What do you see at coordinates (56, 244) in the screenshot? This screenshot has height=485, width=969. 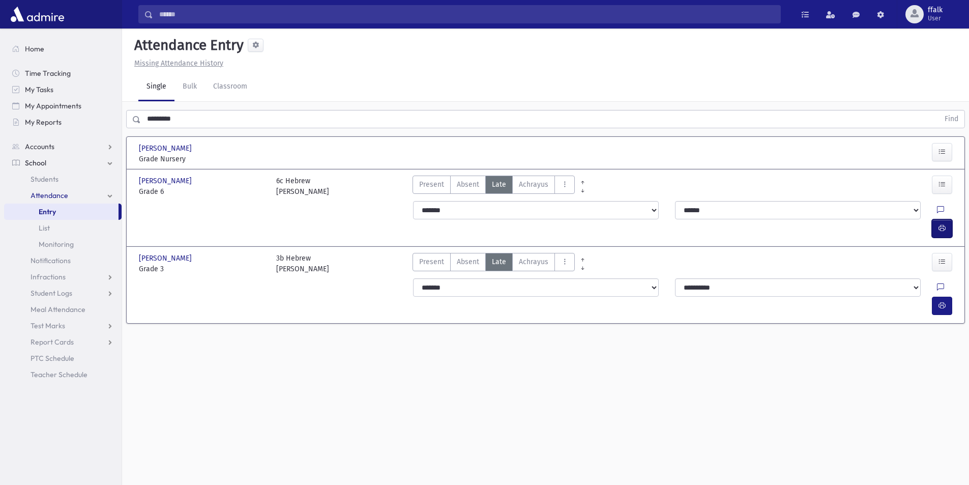 I see `span: Monitoring` at bounding box center [56, 244].